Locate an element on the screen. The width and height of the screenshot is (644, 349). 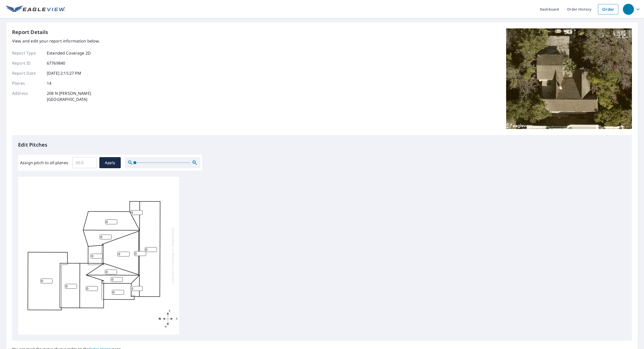
p: Report ID is located at coordinates (27, 63).